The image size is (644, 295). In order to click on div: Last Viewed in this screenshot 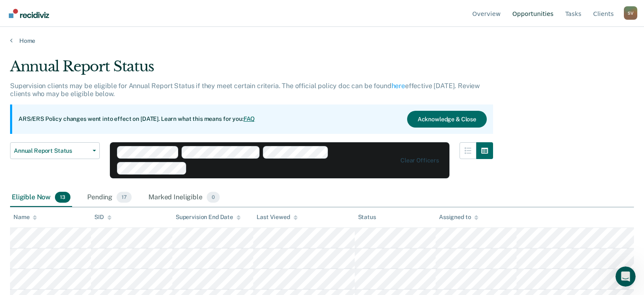, I will do `click(277, 217)`.